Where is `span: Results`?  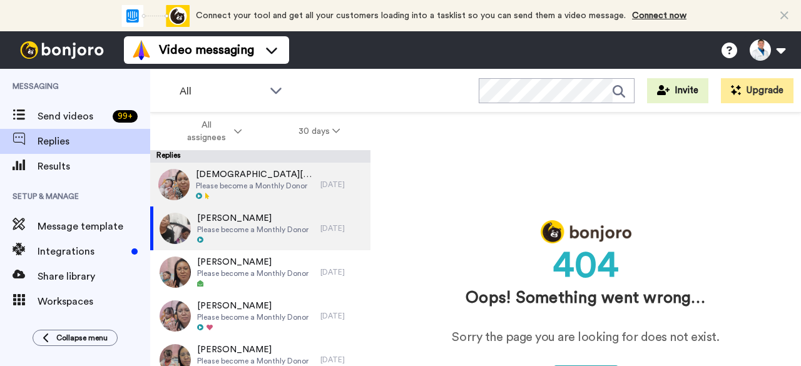 span: Results is located at coordinates (94, 166).